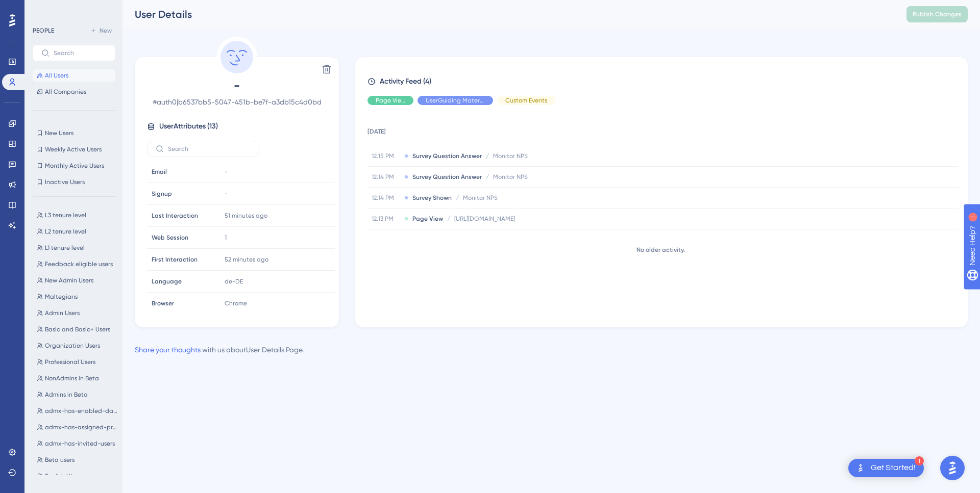 Image resolution: width=980 pixels, height=493 pixels. Describe the element at coordinates (74, 150) in the screenshot. I see `button: Weekly Active Users` at that location.